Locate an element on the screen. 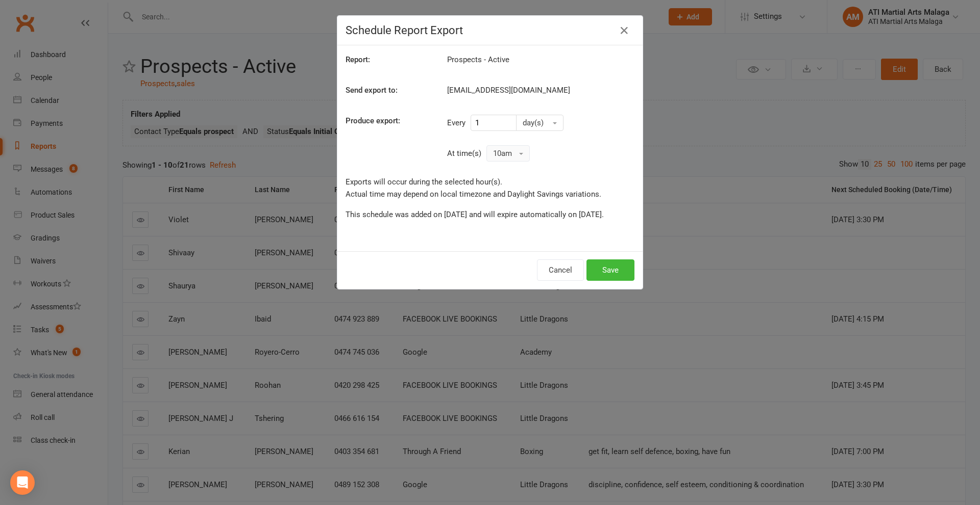 The height and width of the screenshot is (505, 980). label: Report: is located at coordinates (388, 60).